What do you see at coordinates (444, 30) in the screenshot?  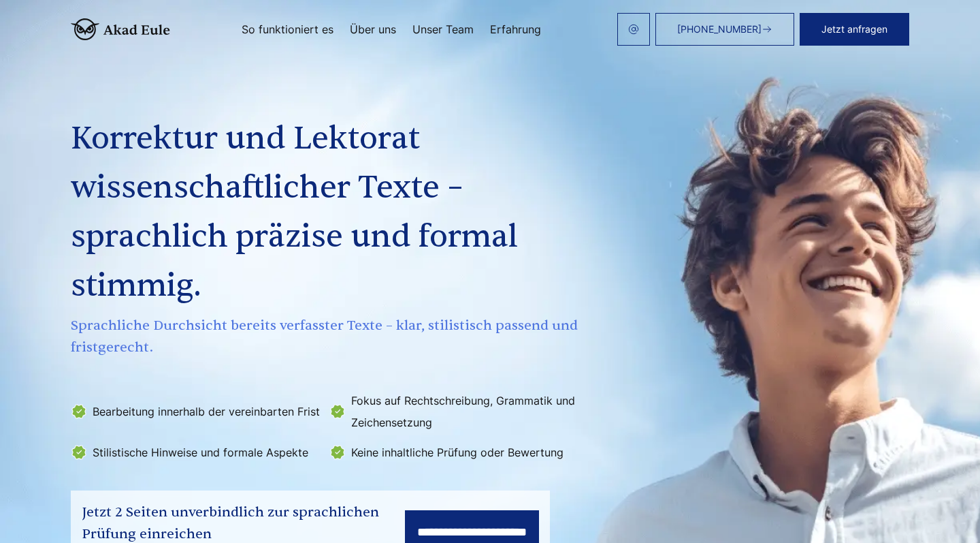 I see `a: Unser Team` at bounding box center [444, 30].